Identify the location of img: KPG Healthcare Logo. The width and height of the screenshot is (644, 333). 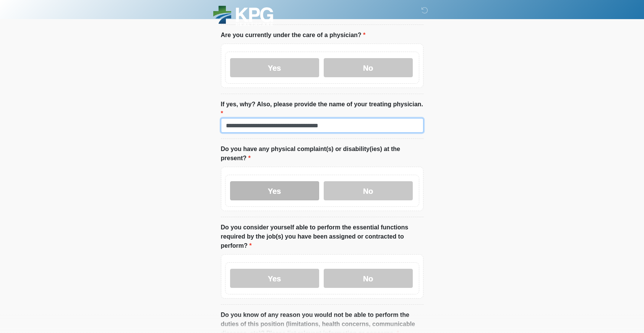
(243, 16).